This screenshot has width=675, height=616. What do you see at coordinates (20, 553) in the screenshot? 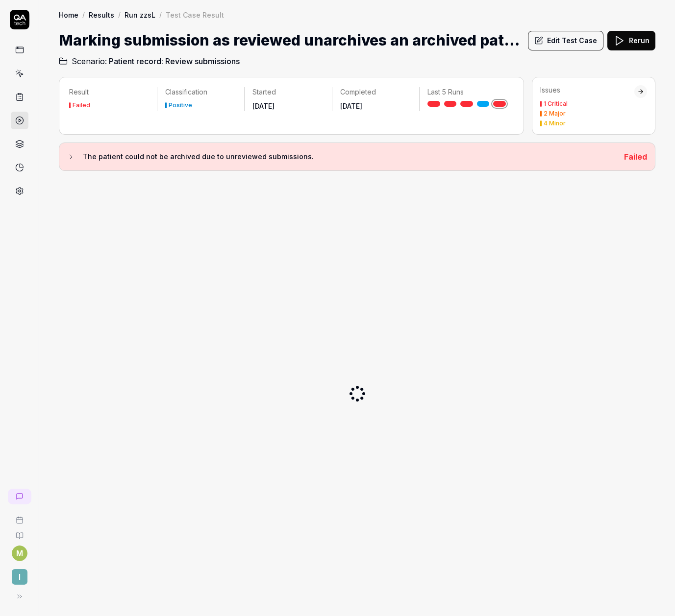
I see `span: M` at bounding box center [20, 553].